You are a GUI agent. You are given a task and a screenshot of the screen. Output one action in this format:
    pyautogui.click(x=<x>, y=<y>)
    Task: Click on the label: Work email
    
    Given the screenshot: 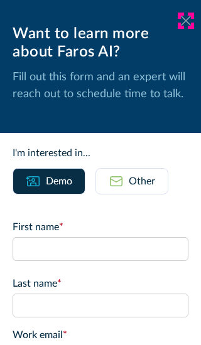 What is the action you would take?
    pyautogui.click(x=100, y=335)
    